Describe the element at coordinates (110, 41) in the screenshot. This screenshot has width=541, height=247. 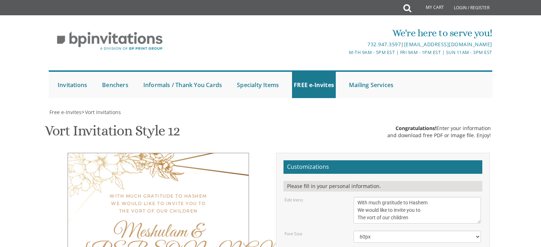
I see `img: BP Invitation Loft` at that location.